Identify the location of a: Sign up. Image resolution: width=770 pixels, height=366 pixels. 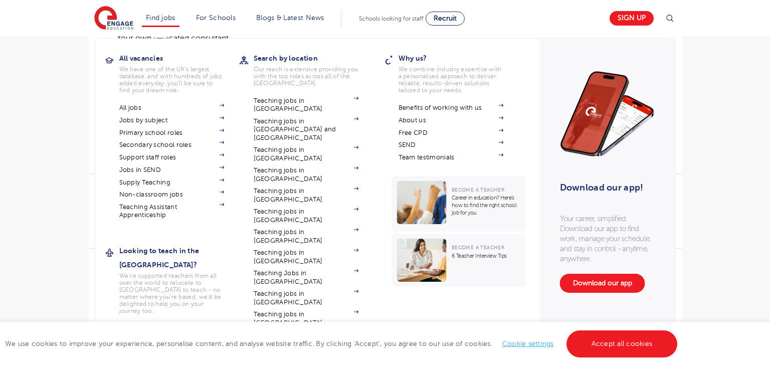
(632, 18).